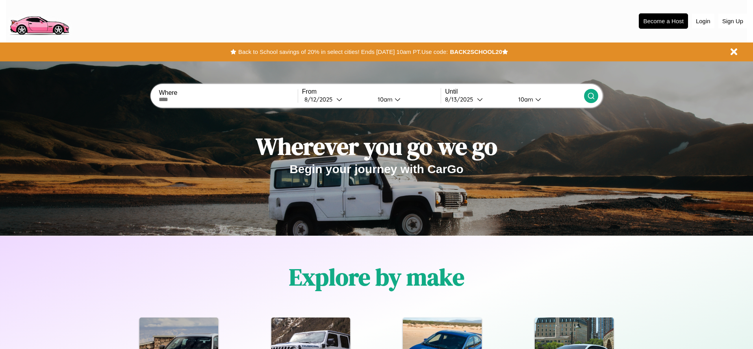 Image resolution: width=753 pixels, height=349 pixels. What do you see at coordinates (337, 99) in the screenshot?
I see `button: 8/12/2025` at bounding box center [337, 99].